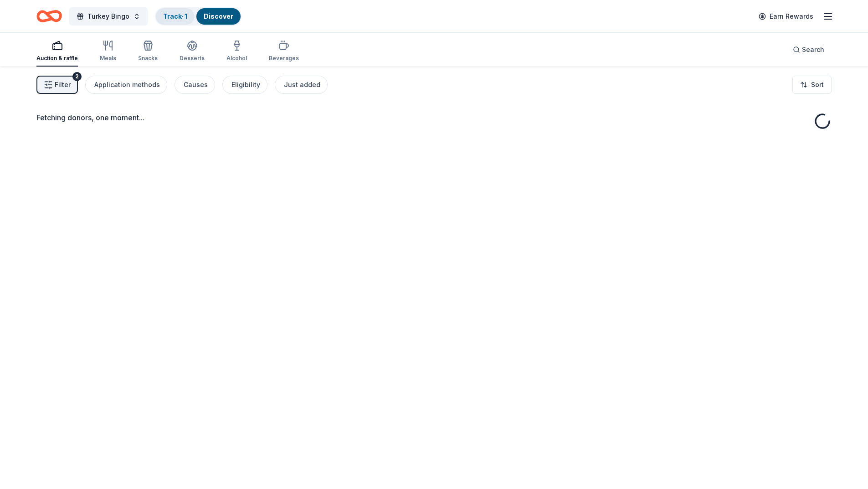 This screenshot has width=868, height=489. I want to click on button: Just added, so click(301, 85).